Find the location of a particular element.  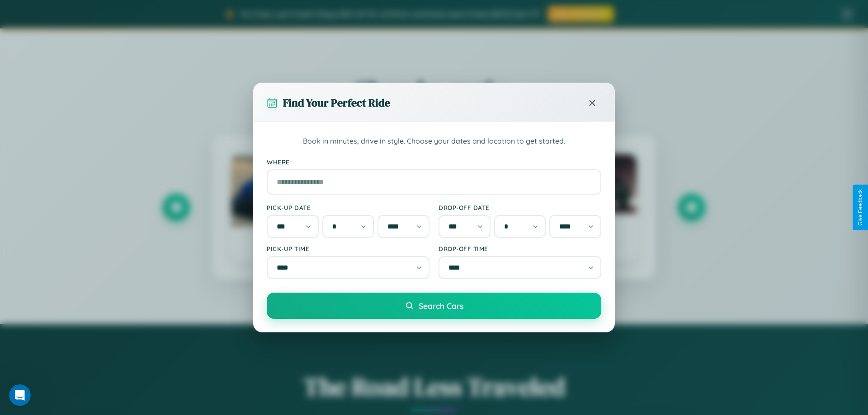

p: Book in minutes, drive in style. Choose your dates and location to get started. is located at coordinates (434, 142).